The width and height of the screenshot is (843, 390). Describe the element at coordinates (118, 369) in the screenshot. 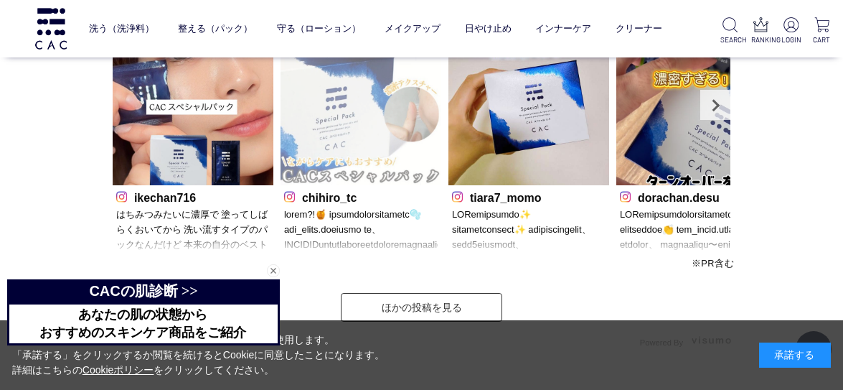

I see `a: Cookieポリシー` at that location.